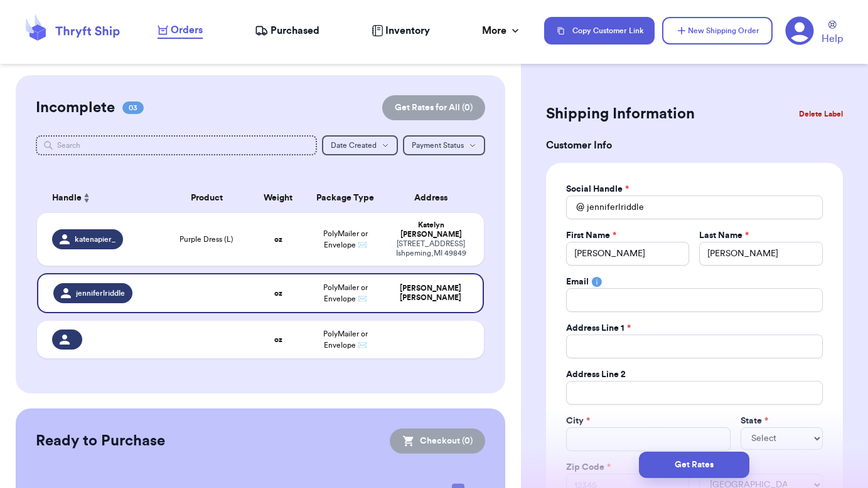 This screenshot has width=868, height=488. What do you see at coordinates (287, 31) in the screenshot?
I see `a: Purchased` at bounding box center [287, 31].